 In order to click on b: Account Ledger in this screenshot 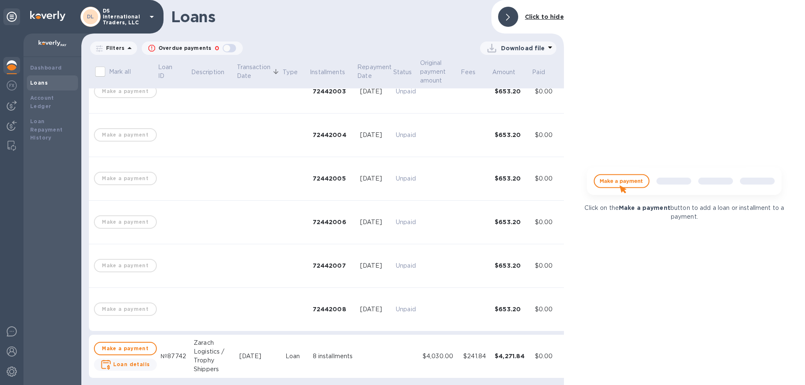, I will do `click(42, 102)`.